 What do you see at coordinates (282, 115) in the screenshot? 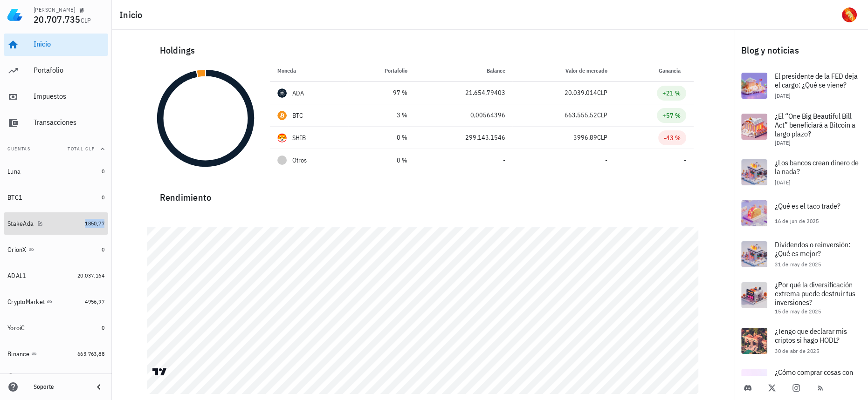
I see `div: BTC-icon` at bounding box center [282, 115].